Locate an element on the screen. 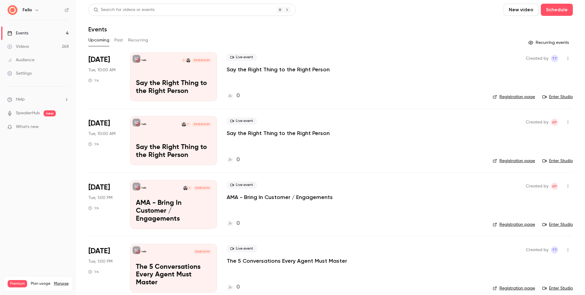 This screenshot has width=585, height=295. img: Fello is located at coordinates (12, 10).